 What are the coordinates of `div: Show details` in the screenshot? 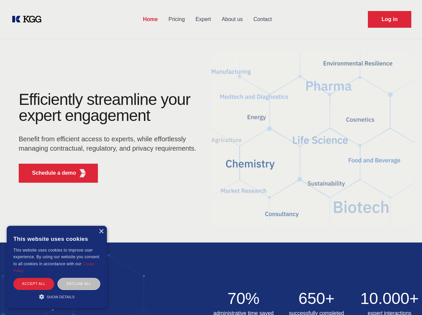 It's located at (57, 296).